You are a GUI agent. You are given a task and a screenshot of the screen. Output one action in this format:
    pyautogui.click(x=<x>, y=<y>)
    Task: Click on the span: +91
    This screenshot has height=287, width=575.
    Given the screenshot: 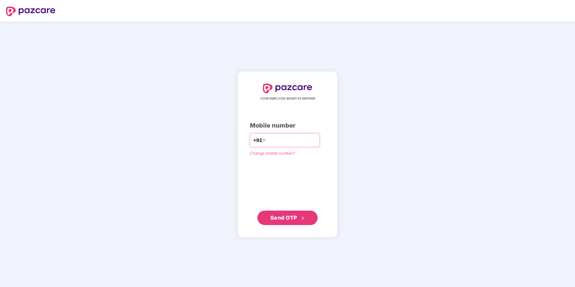 What is the action you would take?
    pyautogui.click(x=258, y=140)
    